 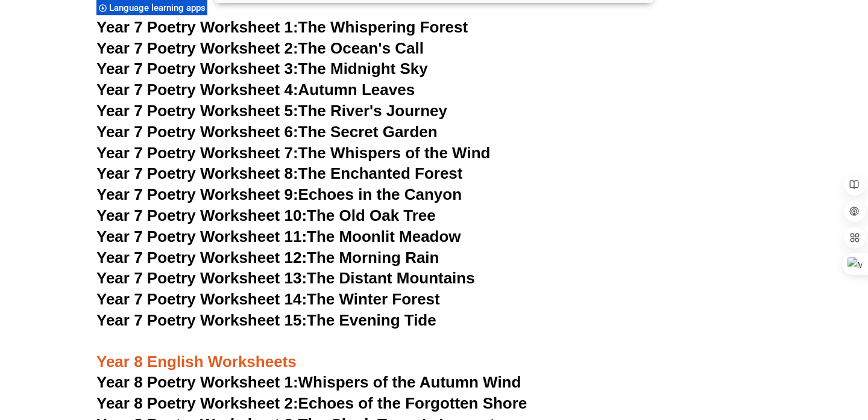 What do you see at coordinates (282, 27) in the screenshot?
I see `a: Year 7 Poetry Worksheet 1:The Whispering Forest` at bounding box center [282, 27].